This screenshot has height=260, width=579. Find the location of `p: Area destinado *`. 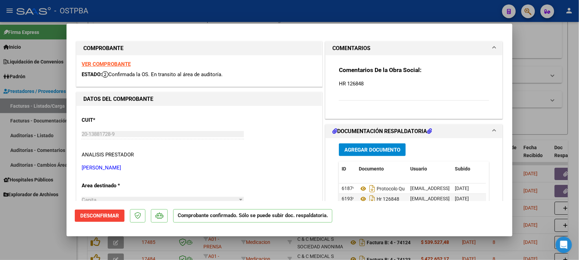

p: Area destinado * is located at coordinates (117, 185).